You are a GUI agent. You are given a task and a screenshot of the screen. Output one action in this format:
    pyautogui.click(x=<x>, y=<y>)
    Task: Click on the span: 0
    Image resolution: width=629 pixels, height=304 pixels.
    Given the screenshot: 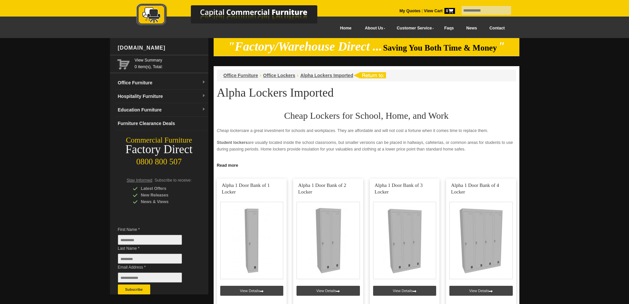 What is the action you would take?
    pyautogui.click(x=450, y=11)
    